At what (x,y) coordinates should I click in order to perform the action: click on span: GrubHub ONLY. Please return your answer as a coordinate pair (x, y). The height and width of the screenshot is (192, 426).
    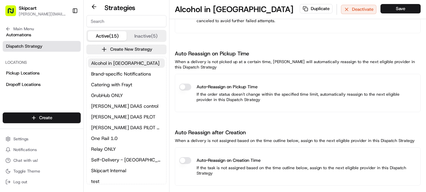
    Looking at the image, I should click on (107, 95).